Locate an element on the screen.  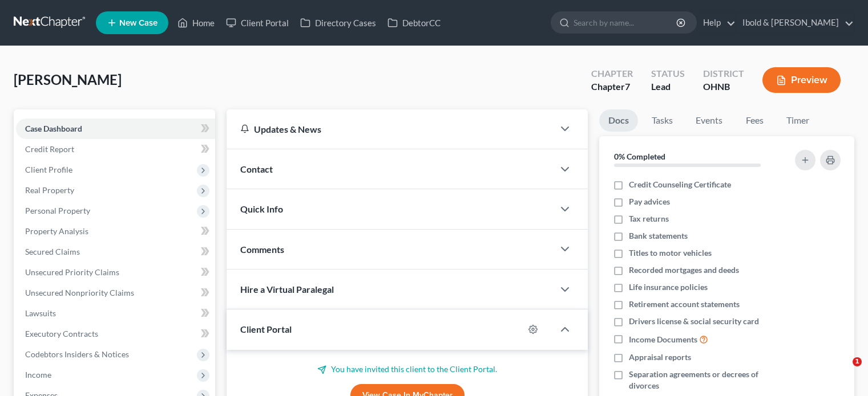
a: Unsecured Nonpriority Claims is located at coordinates (116, 293).